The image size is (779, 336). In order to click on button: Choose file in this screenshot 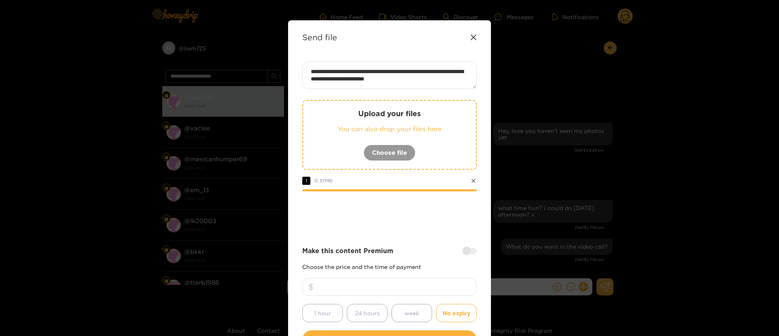, I will do `click(390, 153)`.